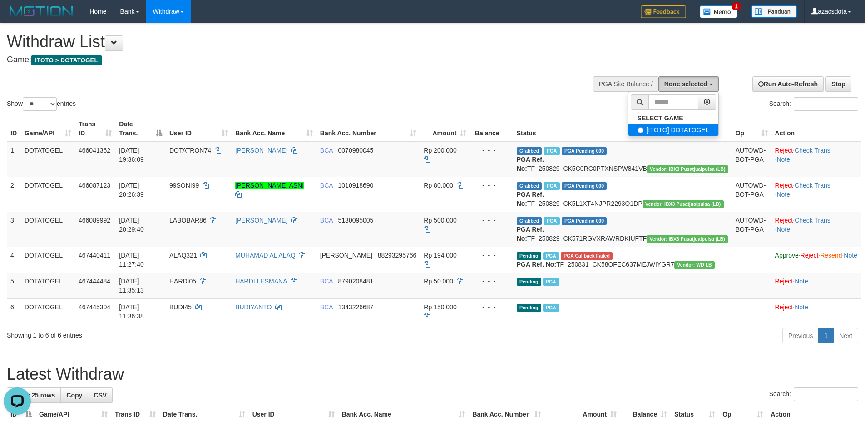 This screenshot has height=422, width=865. I want to click on span: Copy 5130095005 to clipboard, so click(356, 220).